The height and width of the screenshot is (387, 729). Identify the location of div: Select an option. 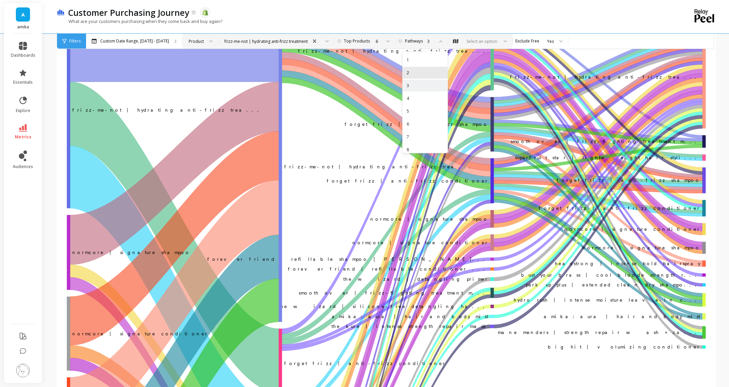
(482, 41).